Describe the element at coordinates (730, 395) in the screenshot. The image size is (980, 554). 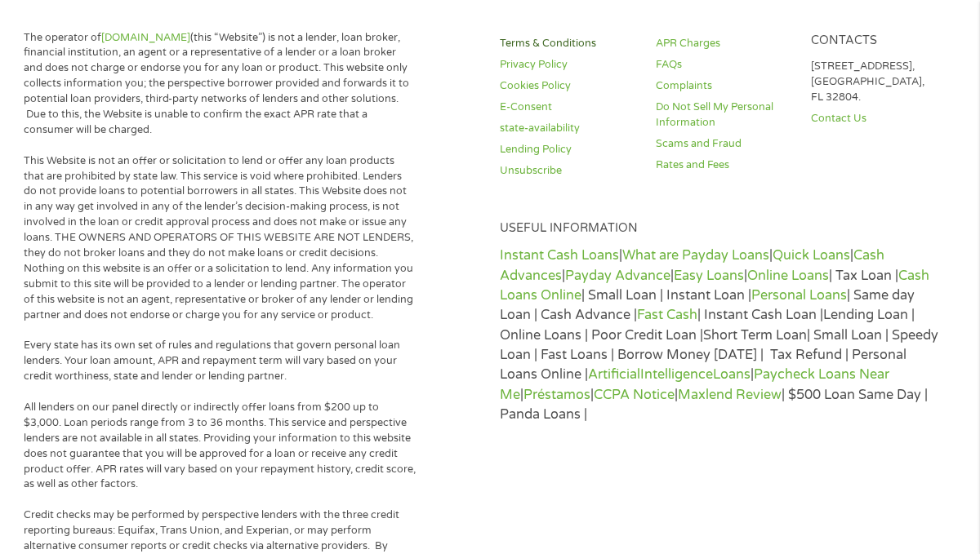
I see `a: Maxlend Review` at that location.